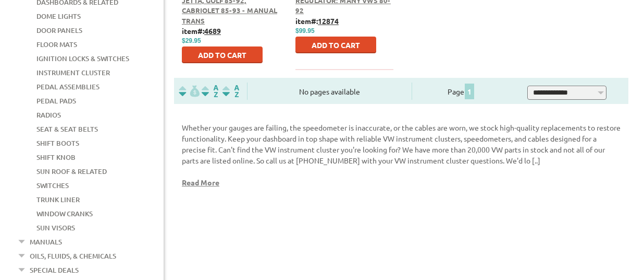 The image size is (644, 280). I want to click on a: Window Cranks, so click(65, 214).